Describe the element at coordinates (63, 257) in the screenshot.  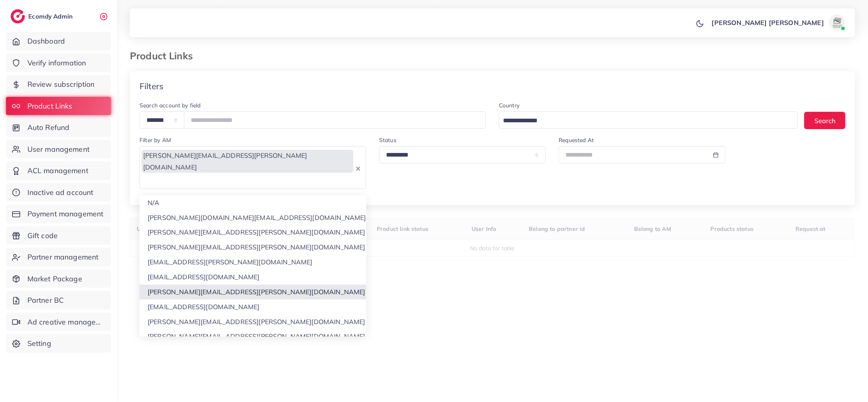
I see `span: Partner management` at that location.